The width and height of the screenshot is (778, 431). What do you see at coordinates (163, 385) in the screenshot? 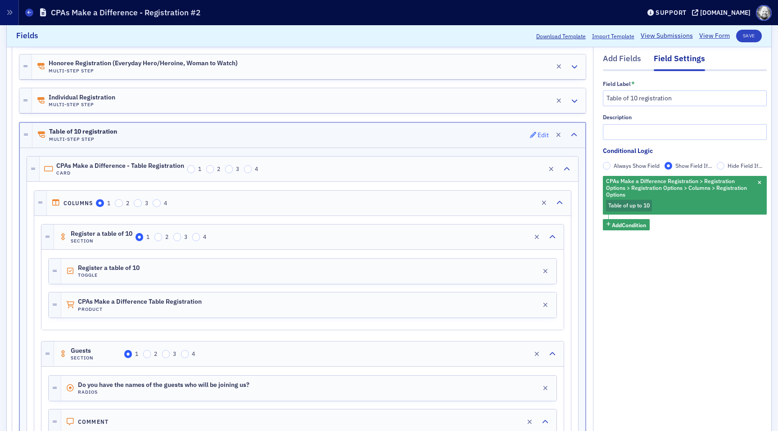
I see `span: Do you have the names of the guests who will be joining us?` at bounding box center [163, 385].